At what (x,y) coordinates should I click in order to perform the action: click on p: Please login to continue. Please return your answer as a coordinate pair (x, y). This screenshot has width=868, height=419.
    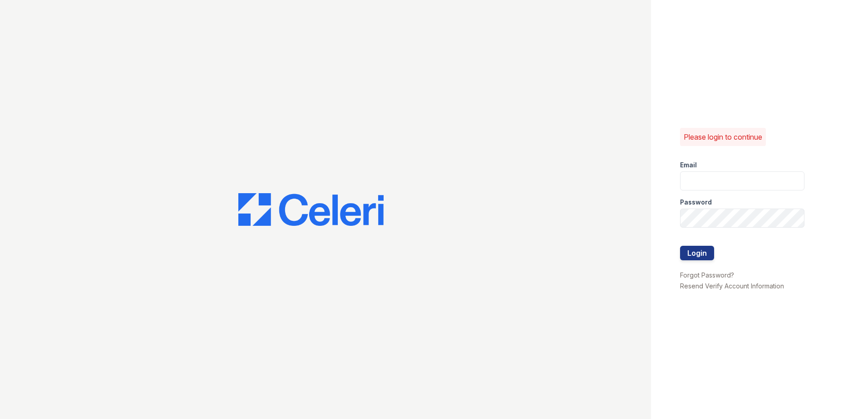
    Looking at the image, I should click on (722, 137).